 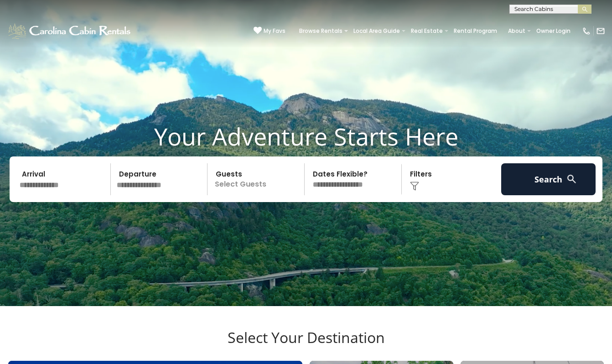 What do you see at coordinates (270, 31) in the screenshot?
I see `a: My Favs` at bounding box center [270, 31].